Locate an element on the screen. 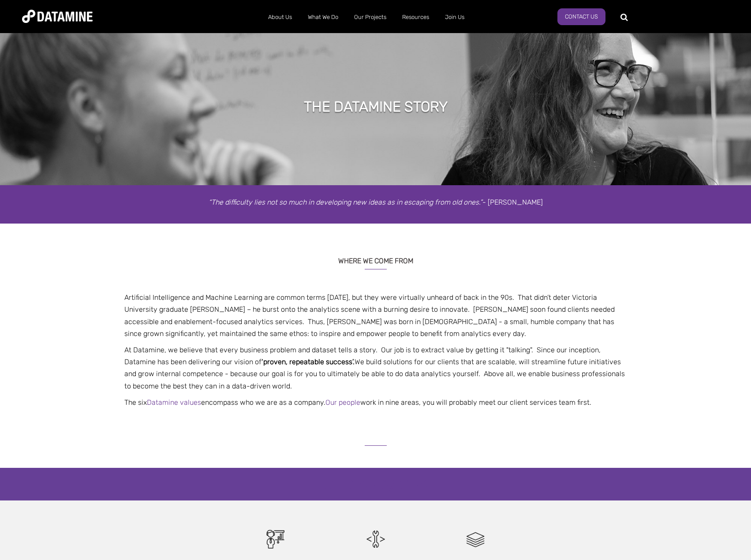 This screenshot has width=751, height=560. a: Join Us is located at coordinates (454, 17).